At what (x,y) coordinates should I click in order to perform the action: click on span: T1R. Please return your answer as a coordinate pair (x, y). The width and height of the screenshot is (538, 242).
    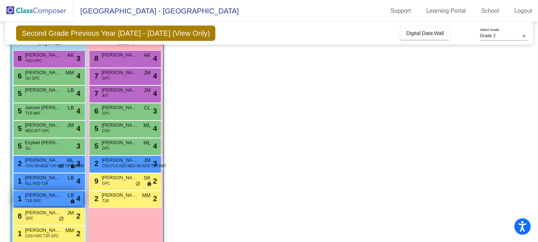
    Looking at the image, I should click on (105, 201).